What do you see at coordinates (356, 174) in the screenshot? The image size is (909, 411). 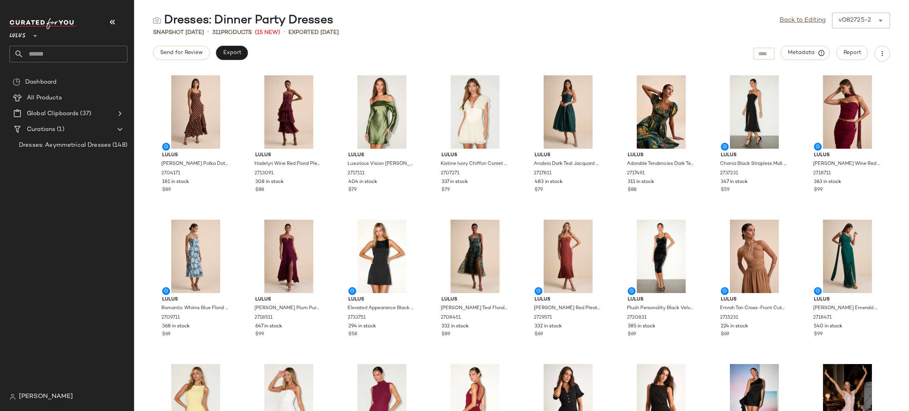 I see `span: 2717111` at bounding box center [356, 174].